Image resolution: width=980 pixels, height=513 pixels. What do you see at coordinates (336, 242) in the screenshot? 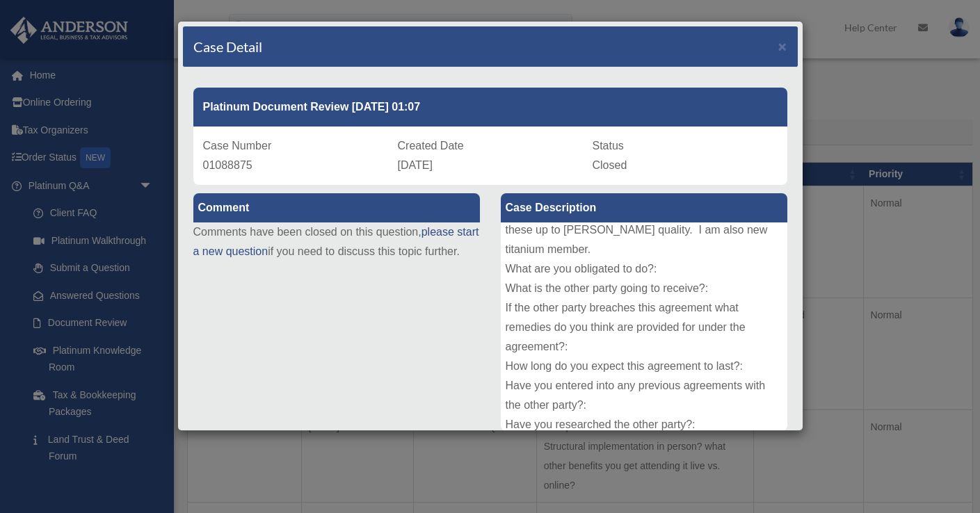
I see `p: Comments have been closed on this question, if you need to discuss this topic further.` at bounding box center [336, 242].